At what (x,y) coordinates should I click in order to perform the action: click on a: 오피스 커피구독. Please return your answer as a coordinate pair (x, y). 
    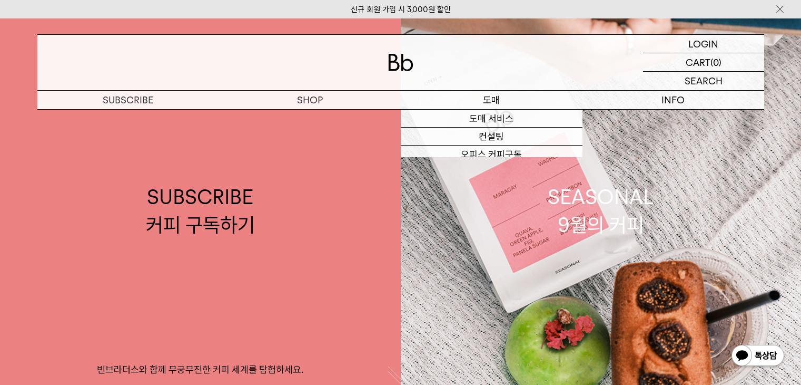
    Looking at the image, I should click on (492, 154).